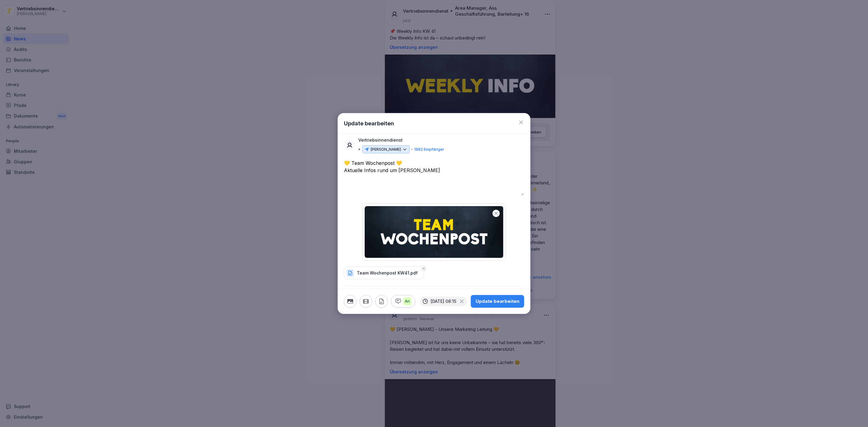 This screenshot has height=427, width=868. What do you see at coordinates (369, 123) in the screenshot?
I see `h1: Update bearbeiten` at bounding box center [369, 123].